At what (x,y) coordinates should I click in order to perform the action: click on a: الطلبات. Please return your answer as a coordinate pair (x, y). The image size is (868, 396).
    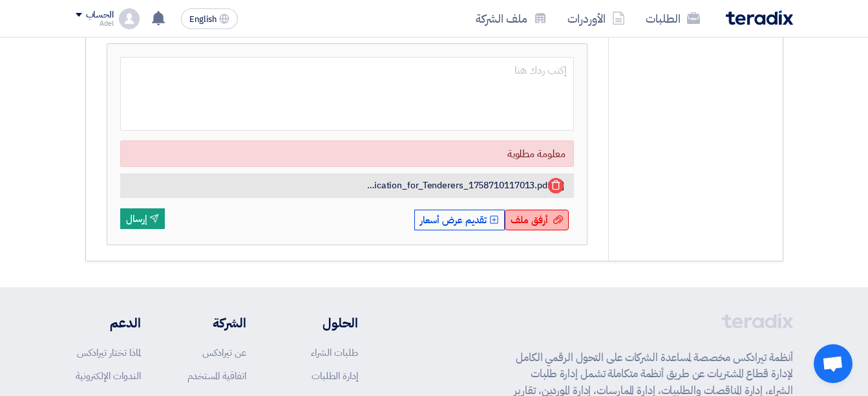
    Looking at the image, I should click on (673, 18).